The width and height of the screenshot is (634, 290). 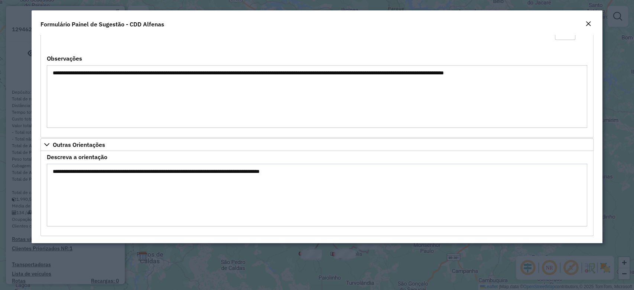 What do you see at coordinates (588, 24) in the screenshot?
I see `em: Fechar` at bounding box center [588, 24].